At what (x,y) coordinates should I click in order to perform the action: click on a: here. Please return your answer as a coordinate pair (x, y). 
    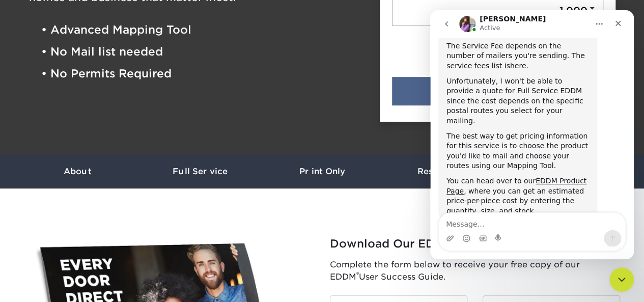
    Looking at the image, I should click on (88, 55).